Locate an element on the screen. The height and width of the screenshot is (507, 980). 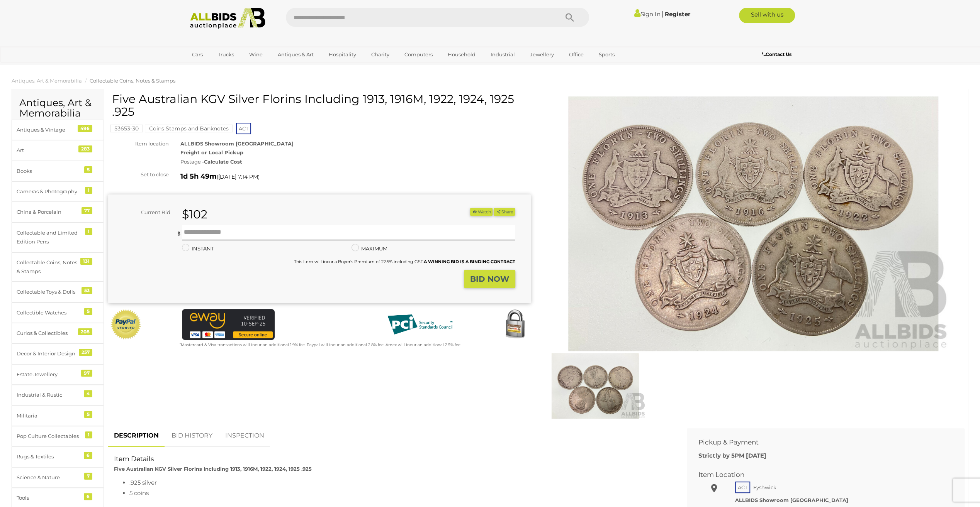
div: 97 is located at coordinates (86, 373).